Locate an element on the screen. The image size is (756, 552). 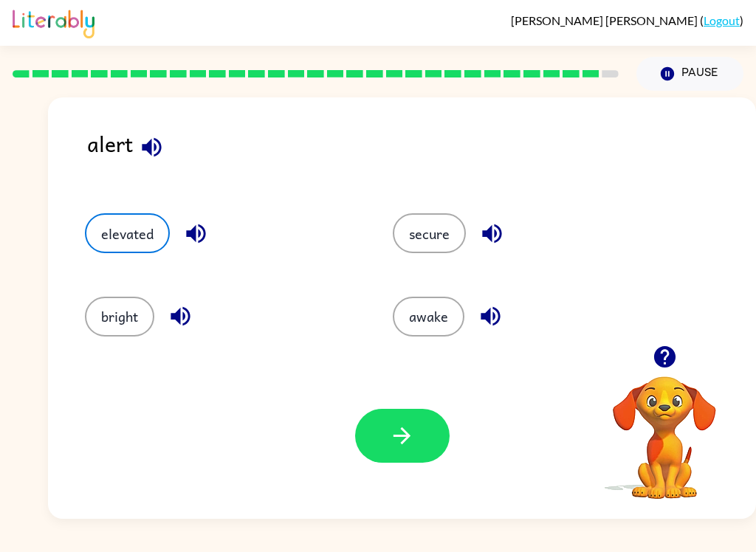
button: bright is located at coordinates (119, 317).